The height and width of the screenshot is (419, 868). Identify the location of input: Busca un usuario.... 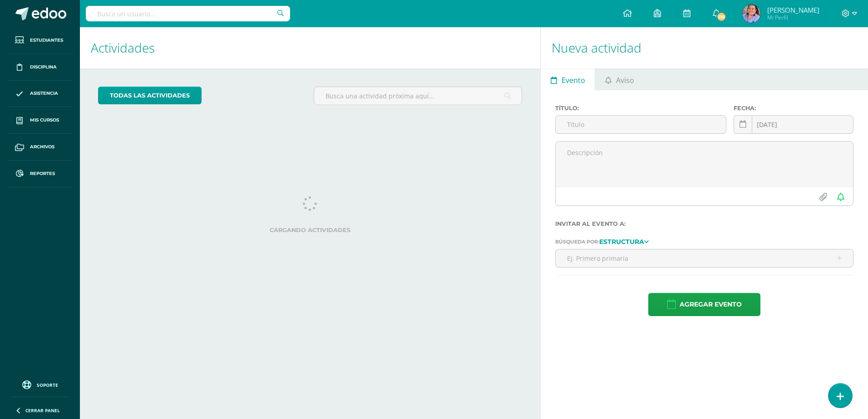
(188, 13).